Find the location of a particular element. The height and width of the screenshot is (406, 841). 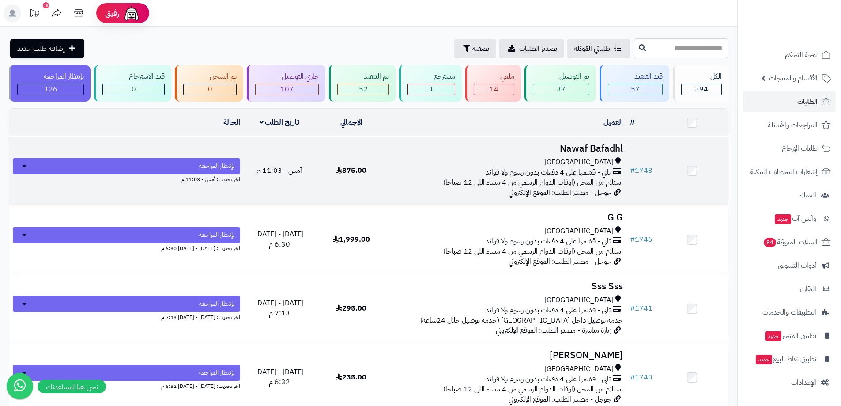

a: جاري التوصيل 107 is located at coordinates (286, 83).